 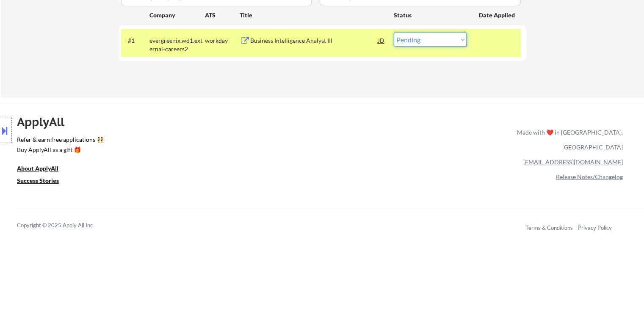 What do you see at coordinates (430, 15) in the screenshot?
I see `div: Status` at bounding box center [430, 15].